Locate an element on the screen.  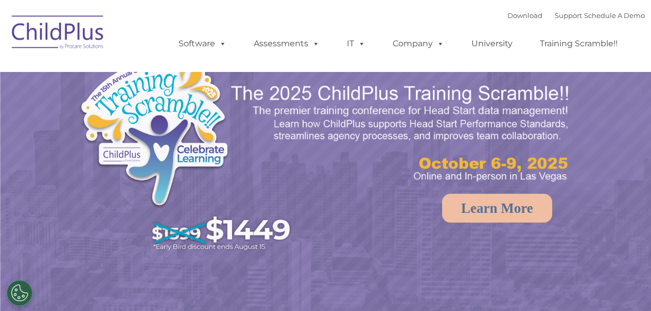
a: Company is located at coordinates (418, 44).